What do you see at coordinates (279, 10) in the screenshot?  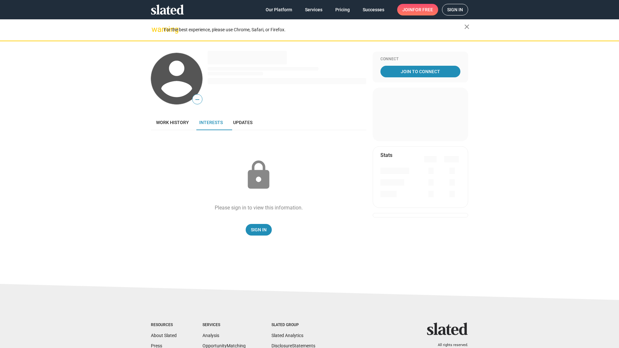 I see `span: Our Platform` at bounding box center [279, 10].